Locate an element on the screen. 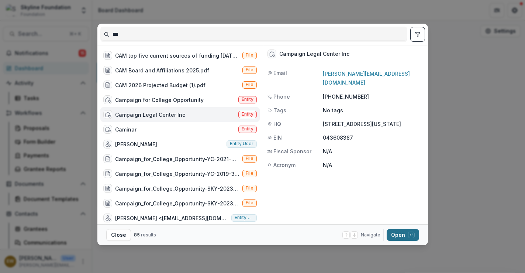  div: Campaign_for_College_Opportunity-YC-2019-35992.pdf is located at coordinates (177, 173).